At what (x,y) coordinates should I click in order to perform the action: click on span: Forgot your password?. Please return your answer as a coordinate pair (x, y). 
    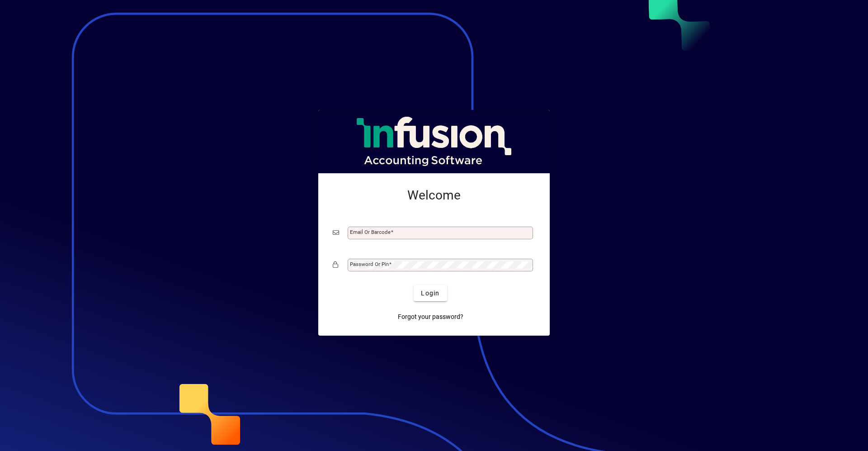
    Looking at the image, I should click on (430, 317).